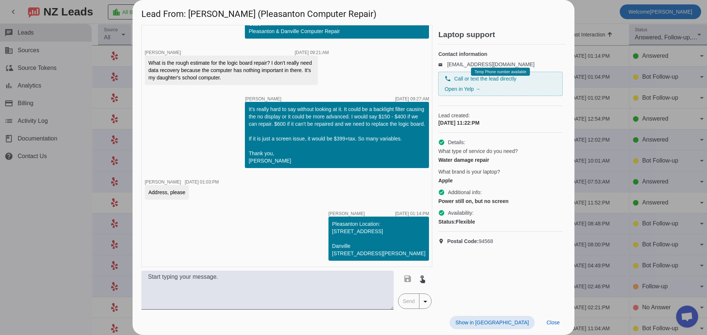 This screenshot has width=707, height=335. What do you see at coordinates (553, 323) in the screenshot?
I see `button: Close` at bounding box center [553, 323].